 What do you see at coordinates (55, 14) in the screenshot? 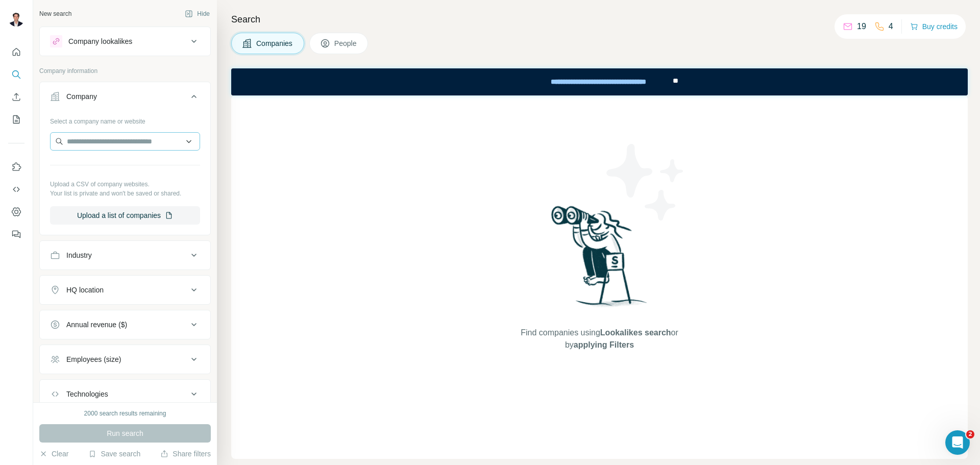
I see `div: New search` at bounding box center [55, 14].